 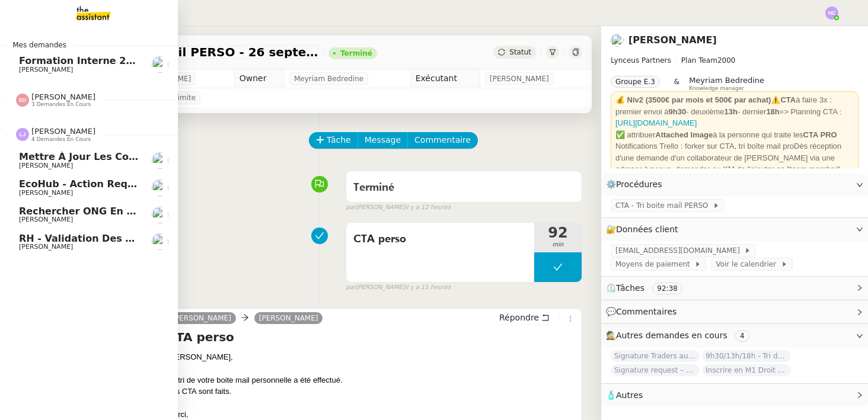 I want to click on strong: CTA, so click(x=788, y=100).